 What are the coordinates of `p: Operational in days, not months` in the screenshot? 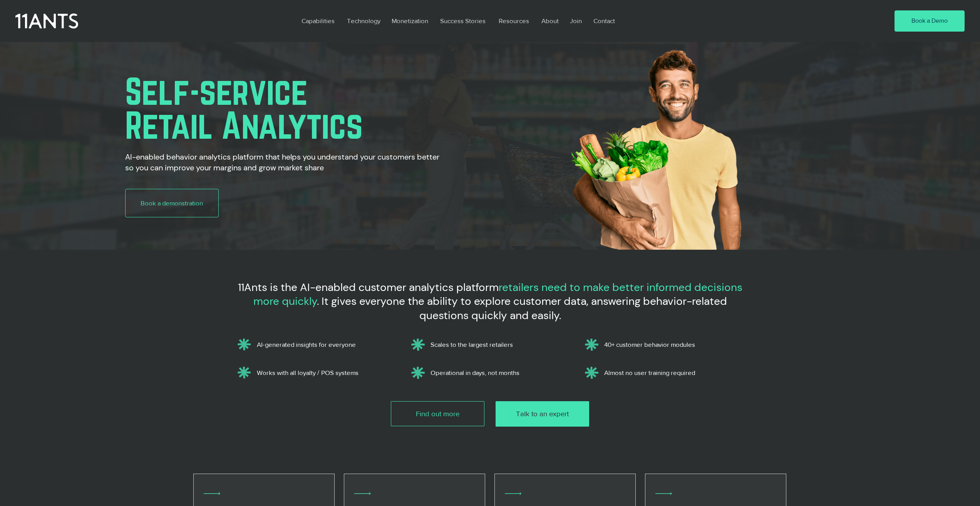 It's located at (500, 373).